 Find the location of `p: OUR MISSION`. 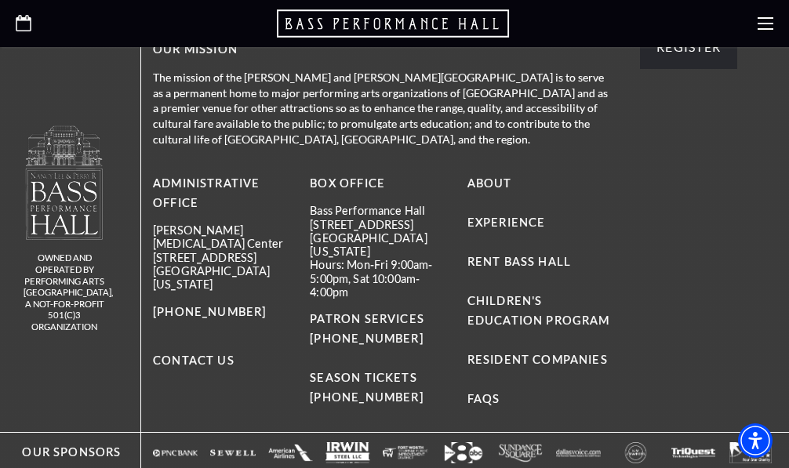

p: OUR MISSION is located at coordinates (383, 49).